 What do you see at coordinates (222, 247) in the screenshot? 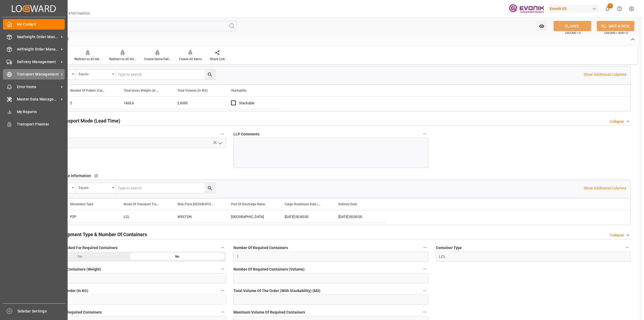
I see `button: Text Information Checked For Required Containers` at bounding box center [222, 247].